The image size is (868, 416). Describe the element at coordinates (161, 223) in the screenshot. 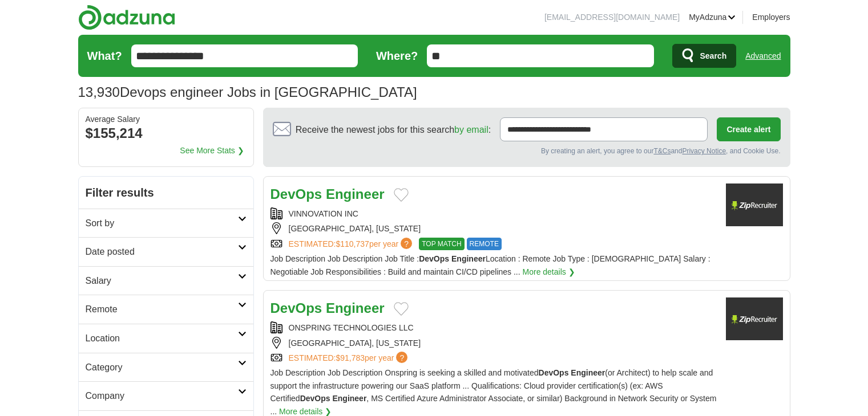

I see `h2: Sort by` at that location.